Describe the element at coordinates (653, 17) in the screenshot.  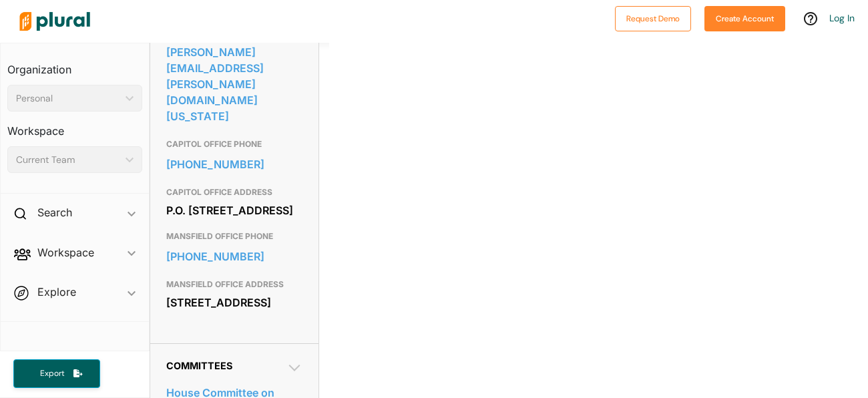
I see `a: Request Demo` at that location.